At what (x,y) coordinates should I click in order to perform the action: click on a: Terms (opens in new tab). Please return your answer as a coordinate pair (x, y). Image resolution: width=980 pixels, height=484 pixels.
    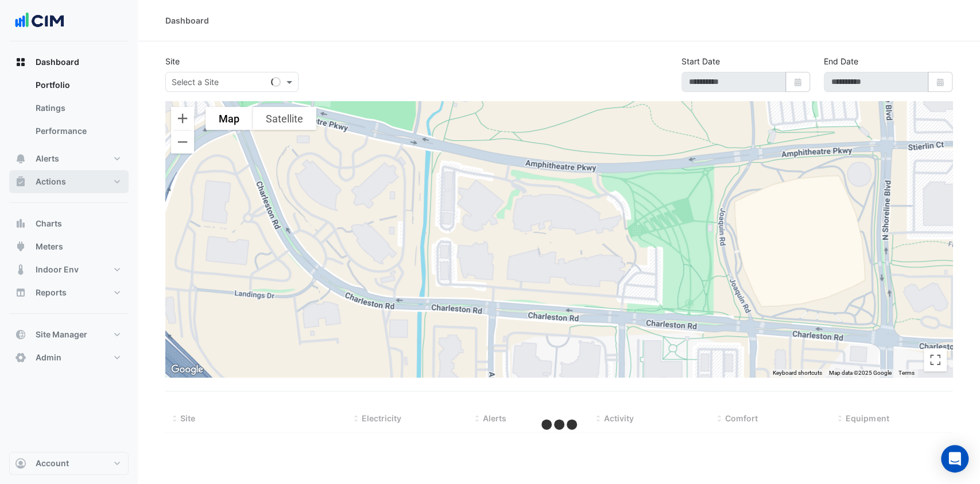
    Looking at the image, I should click on (906, 372).